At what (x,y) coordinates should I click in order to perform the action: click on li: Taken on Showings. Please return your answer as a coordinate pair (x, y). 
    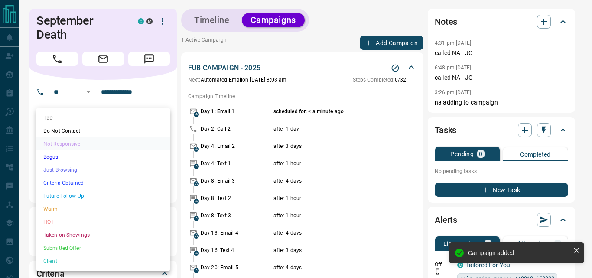
    Looking at the image, I should click on (103, 235).